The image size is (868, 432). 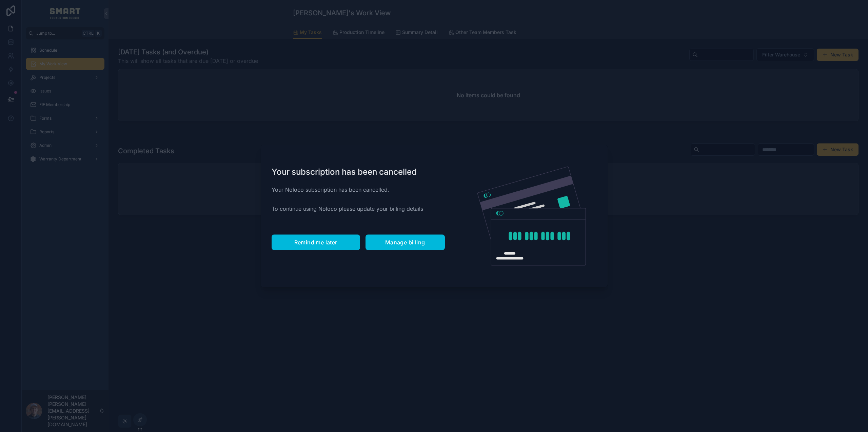 I want to click on button: Remind me later, so click(x=316, y=242).